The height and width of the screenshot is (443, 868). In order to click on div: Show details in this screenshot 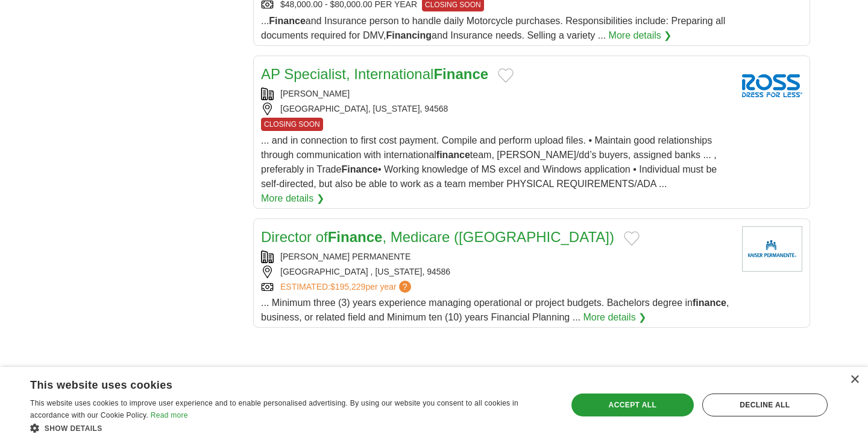, I will do `click(291, 428)`.